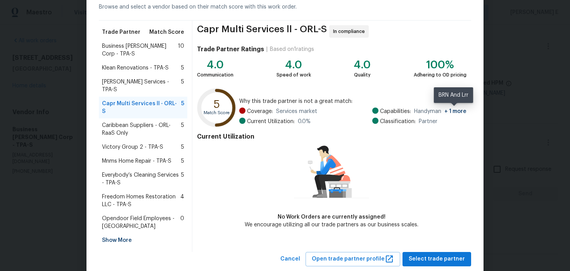 This screenshot has width=570, height=271. I want to click on span: Victory Group 2 - TPA-S, so click(133, 147).